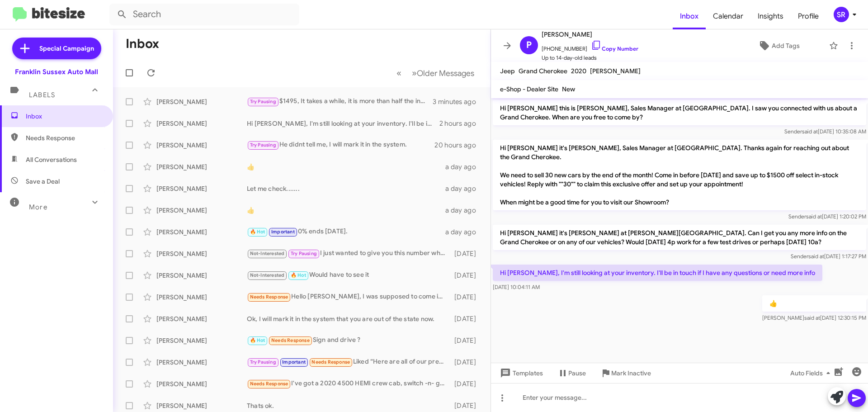 The width and height of the screenshot is (868, 412). Describe the element at coordinates (631, 373) in the screenshot. I see `span: Mark Inactive` at that location.